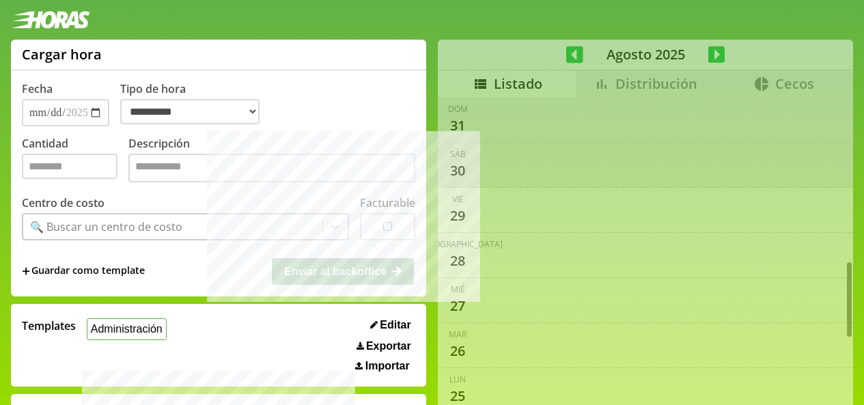 The width and height of the screenshot is (864, 405). What do you see at coordinates (37, 89) in the screenshot?
I see `label: Fecha` at bounding box center [37, 89].